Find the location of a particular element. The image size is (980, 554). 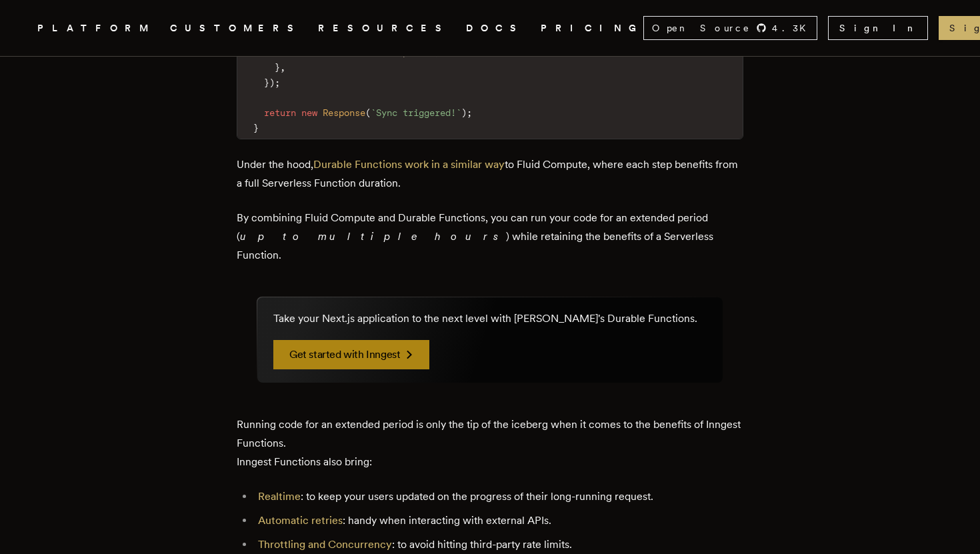

p: Under the hood, to Fluid Compute, where each step benefits from a full Serverless Function duration. is located at coordinates (490, 174).